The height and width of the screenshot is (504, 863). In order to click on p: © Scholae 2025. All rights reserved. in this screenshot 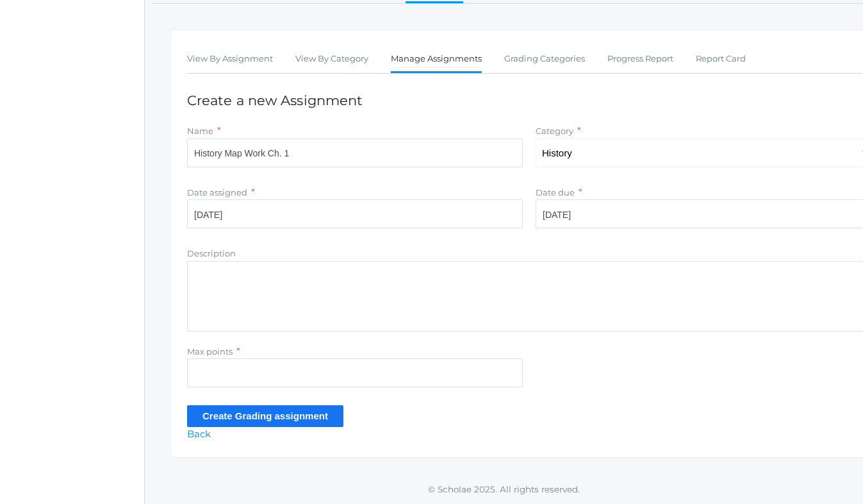, I will do `click(504, 489)`.